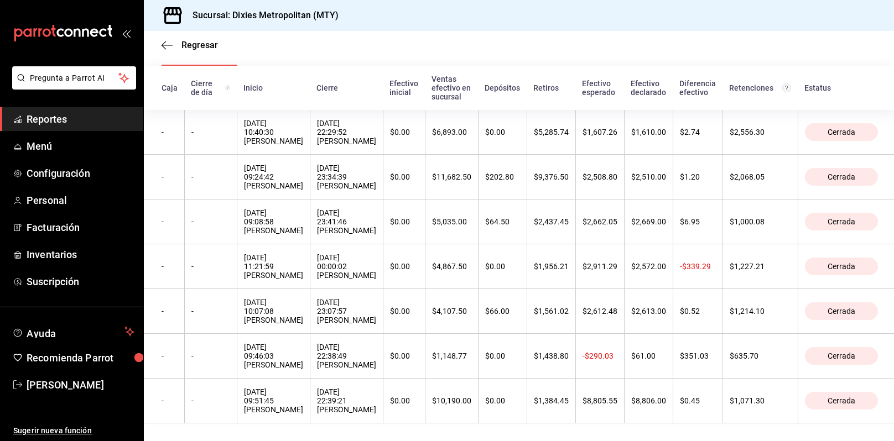 This screenshot has height=441, width=894. What do you see at coordinates (648, 267) in the screenshot?
I see `div: $2,572.00` at bounding box center [648, 267].